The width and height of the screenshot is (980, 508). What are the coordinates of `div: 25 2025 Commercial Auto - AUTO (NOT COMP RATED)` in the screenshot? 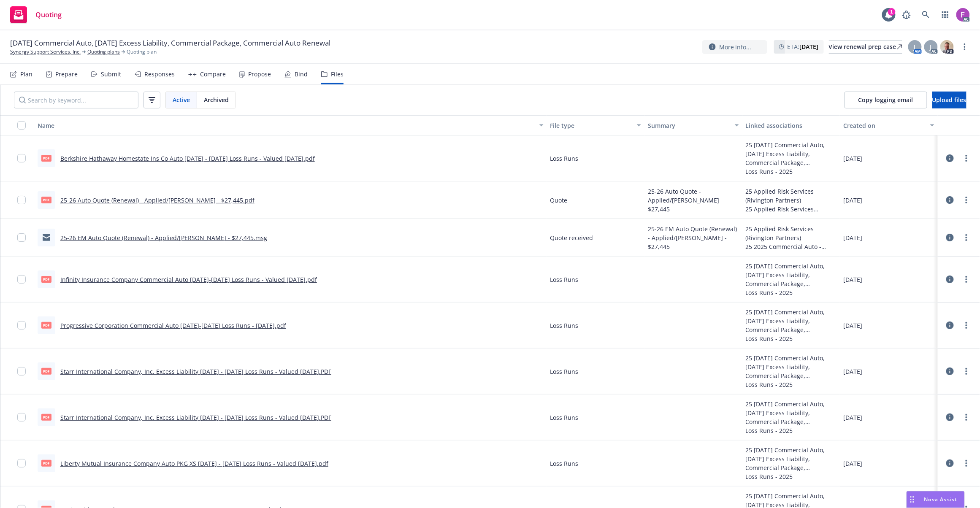 It's located at (792, 246).